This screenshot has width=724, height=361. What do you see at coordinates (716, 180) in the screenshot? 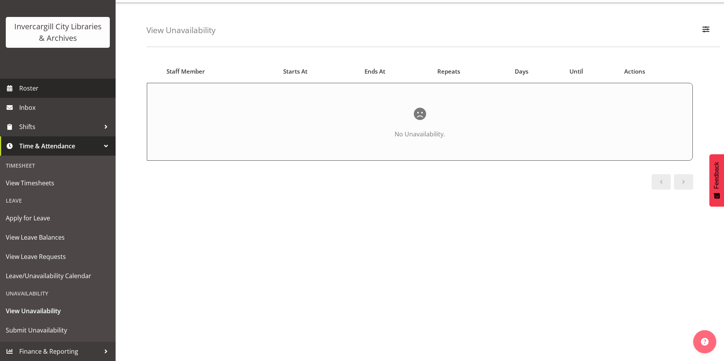
I see `button: Feedback - Show survey` at bounding box center [716, 180].